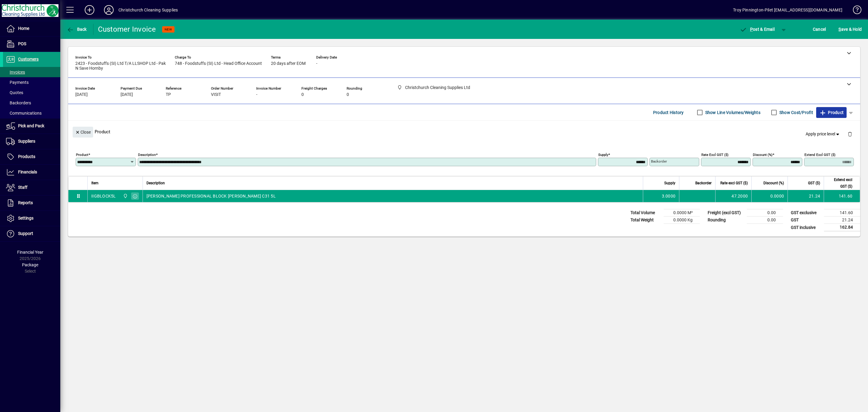 Image resolution: width=868 pixels, height=412 pixels. I want to click on span: Supply, so click(670, 183).